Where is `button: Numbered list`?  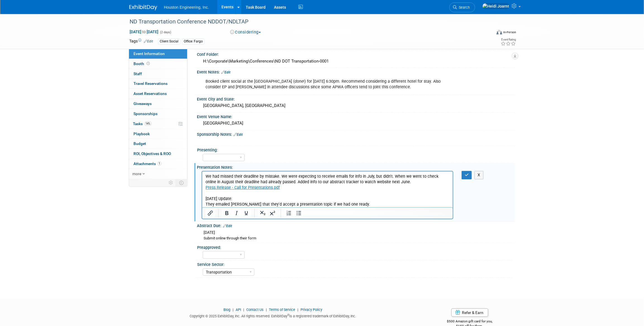 button: Numbered list is located at coordinates (289, 214).